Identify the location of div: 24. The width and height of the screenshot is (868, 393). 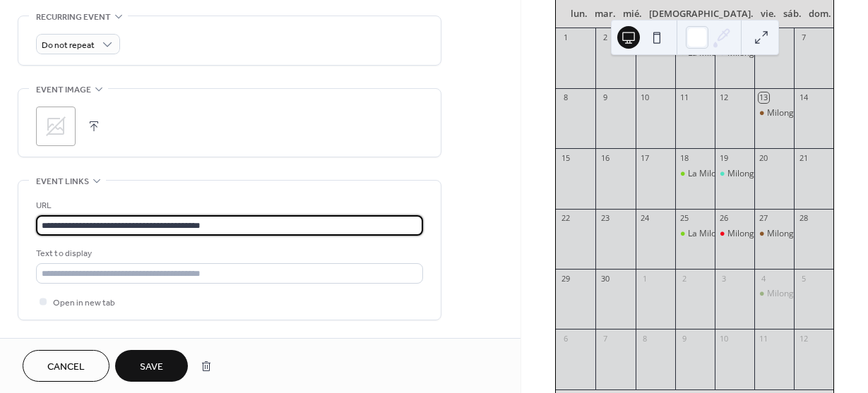
(645, 218).